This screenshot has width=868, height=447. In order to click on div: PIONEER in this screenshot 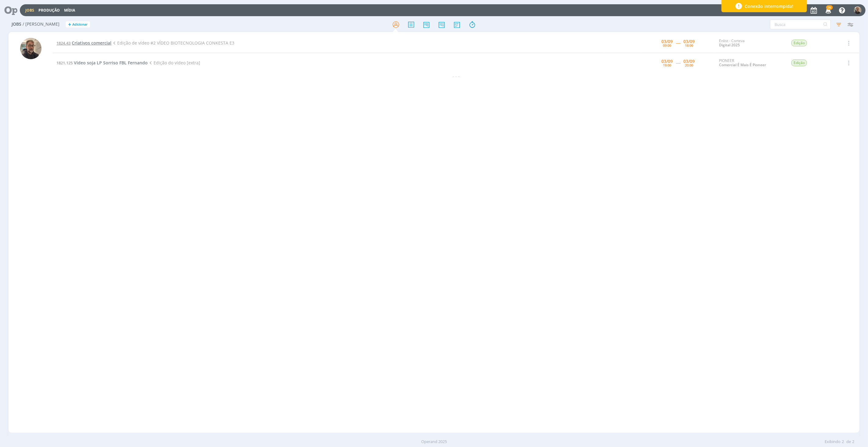, I will do `click(751, 63)`.